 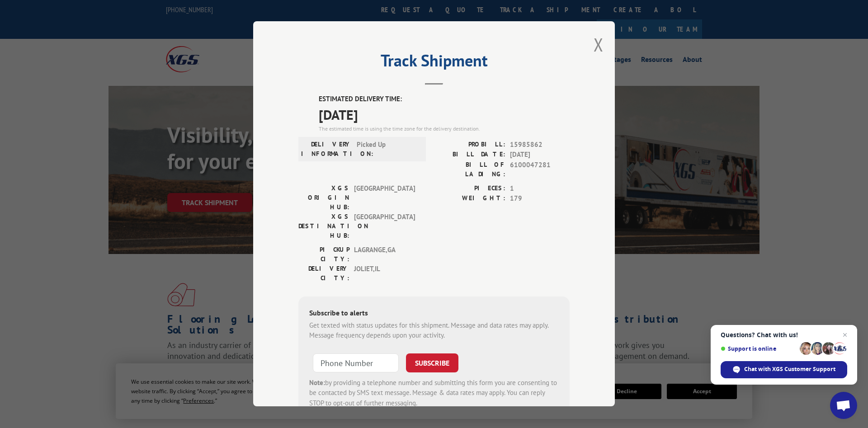 What do you see at coordinates (444, 129) in the screenshot?
I see `div: The estimated time is using the time zone for the delivery destination.` at bounding box center [444, 129].